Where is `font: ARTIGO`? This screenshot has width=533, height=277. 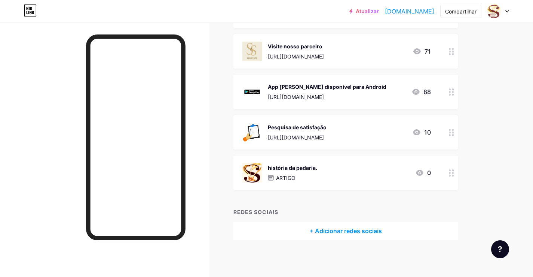
font: ARTIGO is located at coordinates (286, 177).